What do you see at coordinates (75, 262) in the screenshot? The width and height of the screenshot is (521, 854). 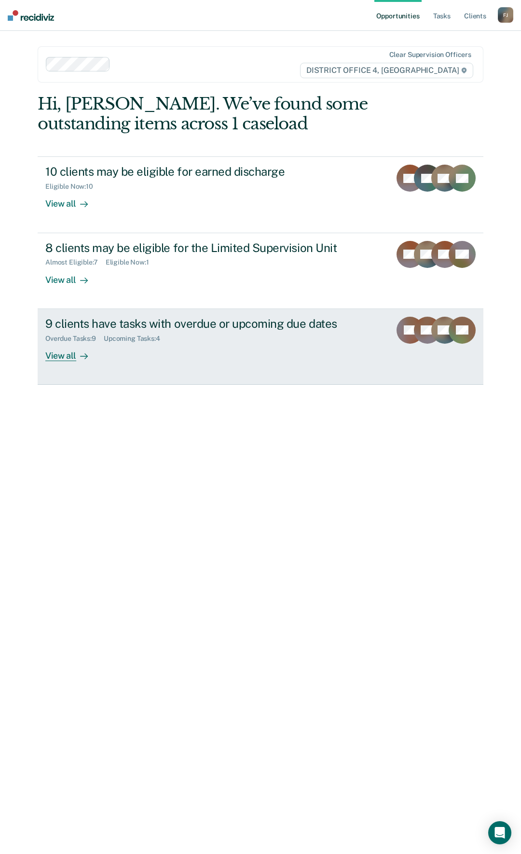 I see `div: Almost Eligible : 7` at bounding box center [75, 262].